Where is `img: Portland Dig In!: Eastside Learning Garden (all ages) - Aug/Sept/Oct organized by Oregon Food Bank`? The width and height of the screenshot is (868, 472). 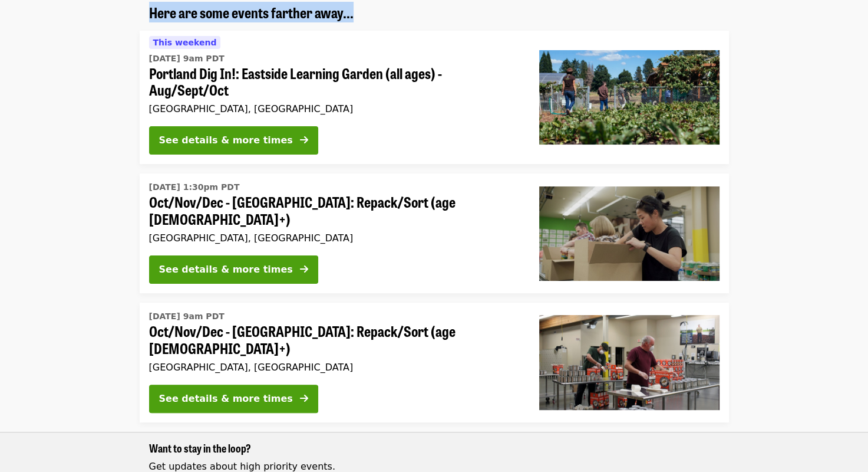 img: Portland Dig In!: Eastside Learning Garden (all ages) - Aug/Sept/Oct organized by Oregon Food Bank is located at coordinates (629, 97).